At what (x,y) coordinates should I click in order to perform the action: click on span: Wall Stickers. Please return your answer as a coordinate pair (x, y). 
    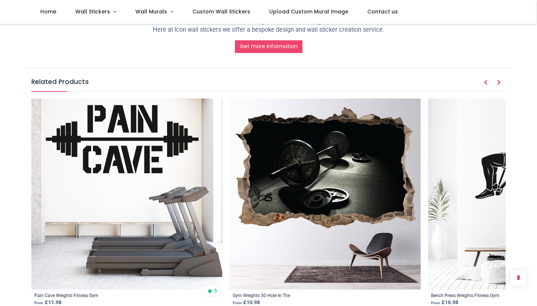
    Looking at the image, I should click on (93, 12).